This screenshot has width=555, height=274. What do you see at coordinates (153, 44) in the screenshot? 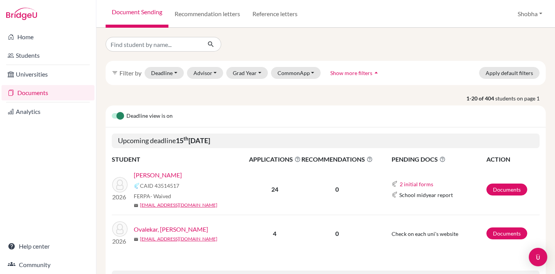
I see `input: Find student by name...` at bounding box center [153, 44].